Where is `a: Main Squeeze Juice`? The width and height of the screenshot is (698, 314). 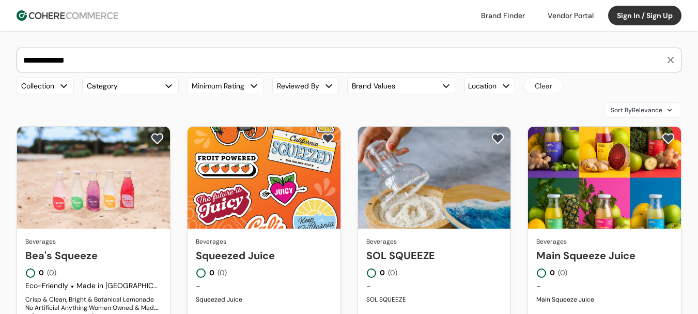 a: Main Squeeze Juice is located at coordinates (605, 255).